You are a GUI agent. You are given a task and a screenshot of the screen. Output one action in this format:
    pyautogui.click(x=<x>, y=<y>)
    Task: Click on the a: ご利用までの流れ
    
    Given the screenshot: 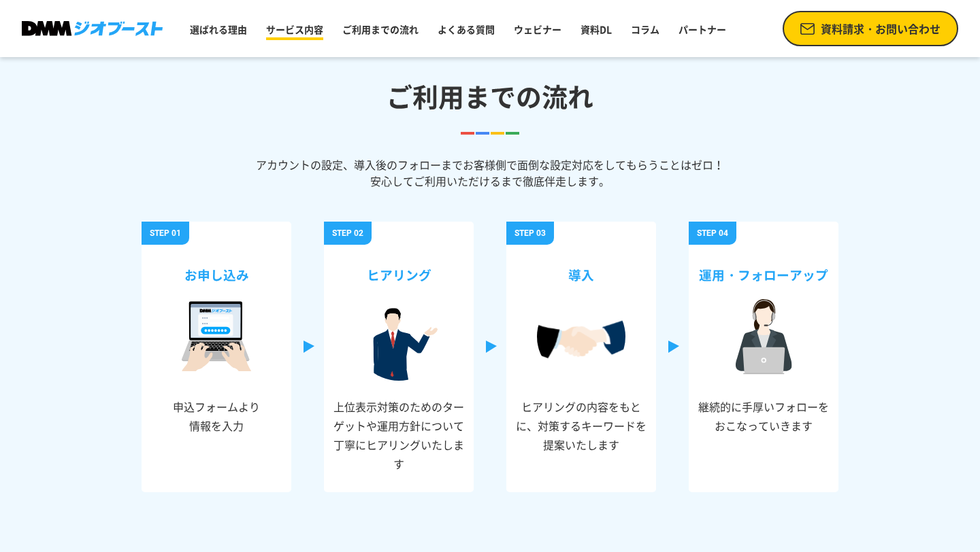 What is the action you would take?
    pyautogui.click(x=380, y=29)
    